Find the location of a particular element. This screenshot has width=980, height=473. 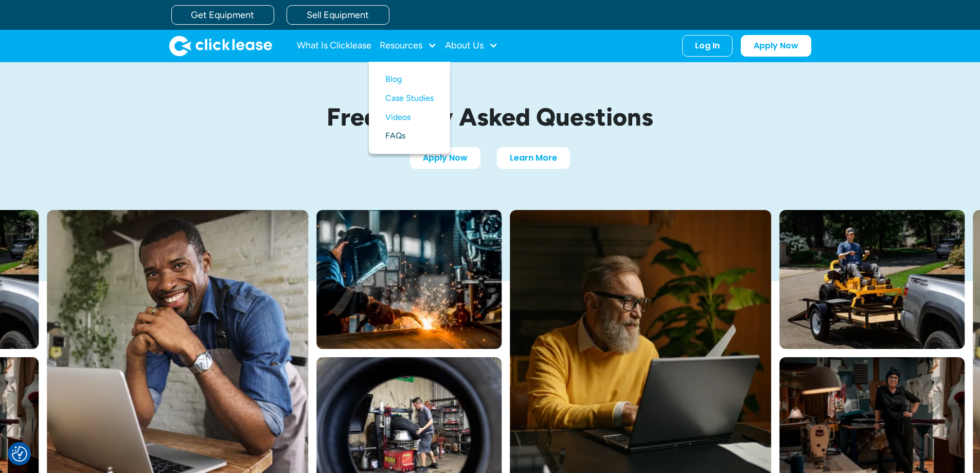

button: Consent Preferences is located at coordinates (20, 454).